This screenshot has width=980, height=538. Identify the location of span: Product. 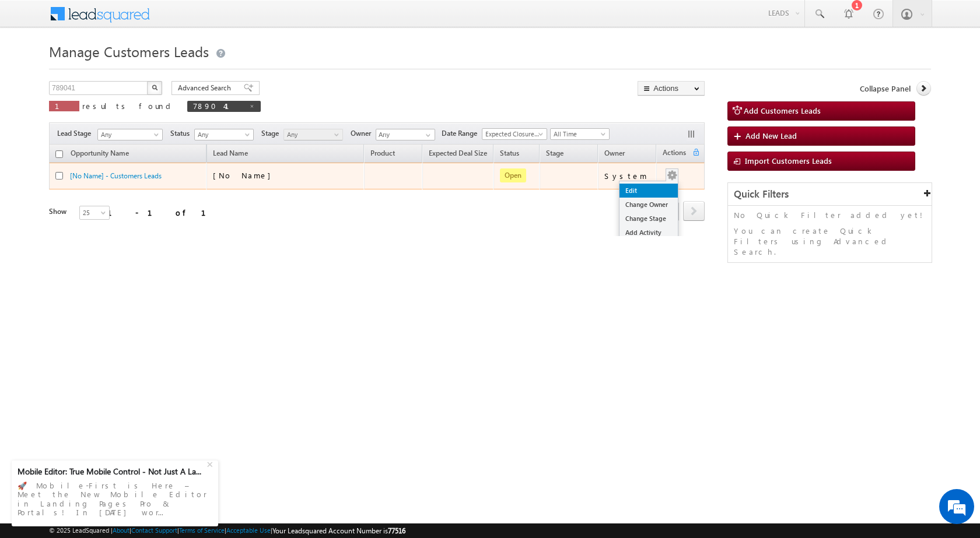
(382, 153).